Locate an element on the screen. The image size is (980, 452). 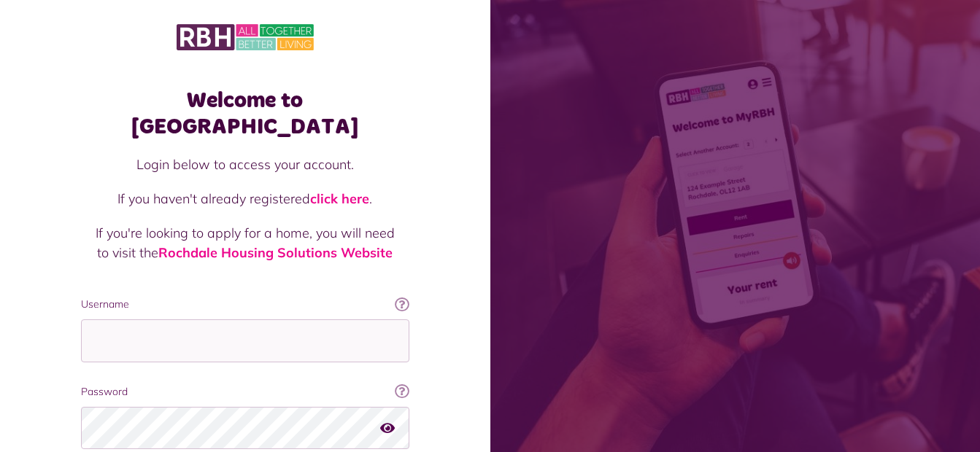
label: Password is located at coordinates (245, 392).